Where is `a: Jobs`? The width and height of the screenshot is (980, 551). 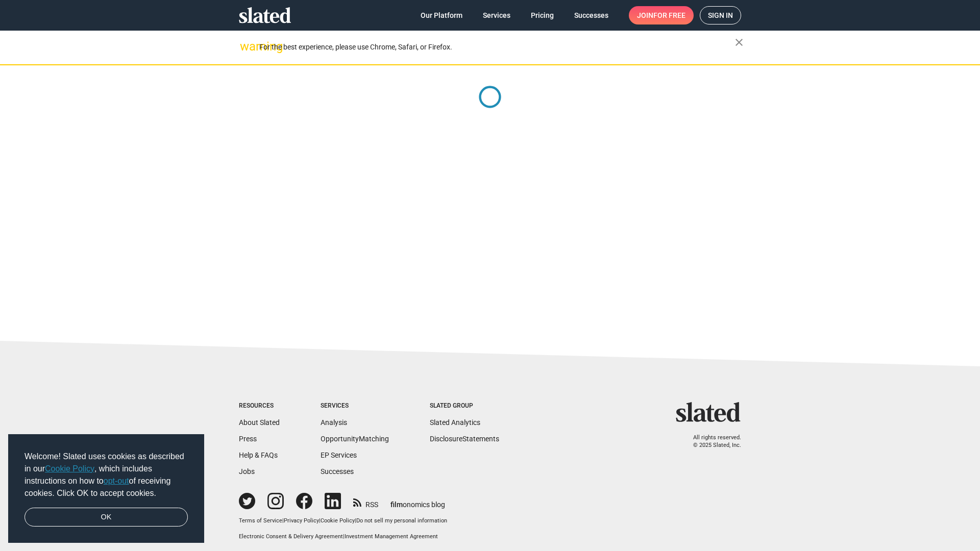 a: Jobs is located at coordinates (246, 471).